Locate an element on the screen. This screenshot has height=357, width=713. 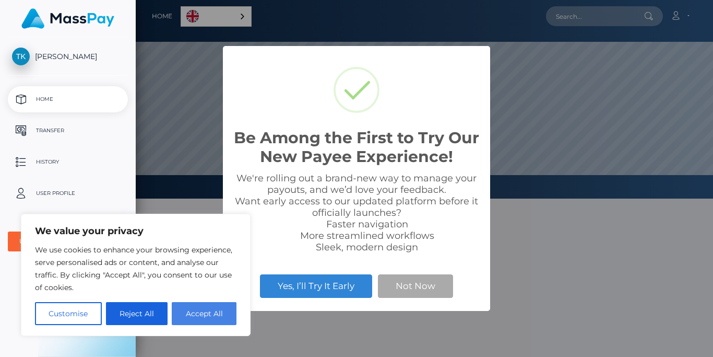
button: Reject All is located at coordinates (137, 313).